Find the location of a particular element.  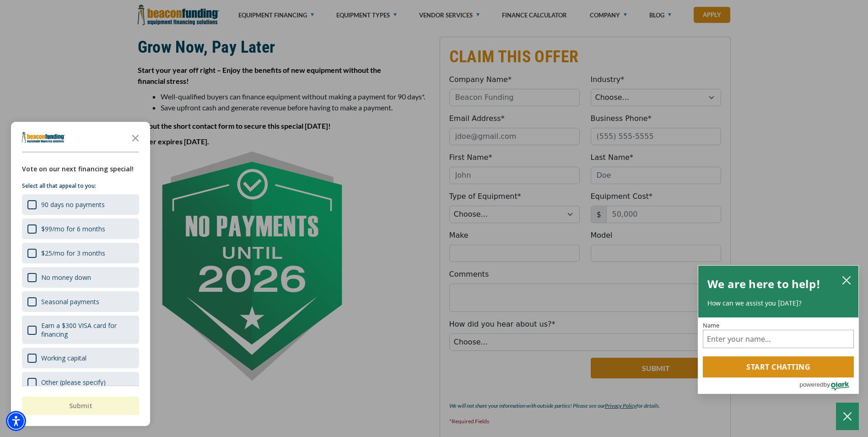

a: Powered by Olark - open in a new tab is located at coordinates (829, 386).